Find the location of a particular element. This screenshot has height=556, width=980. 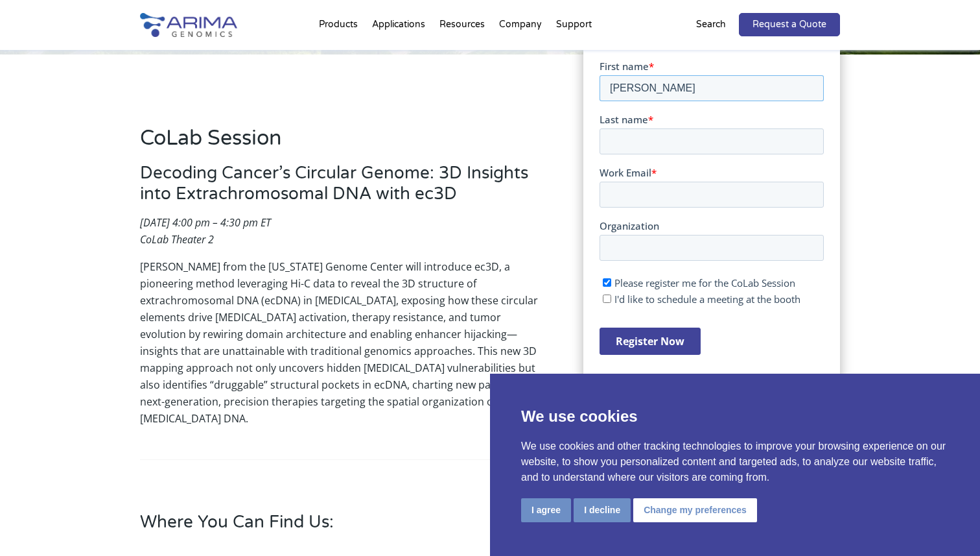

p: We use cookies and other tracking technologies to improve your browsing experience on our website... is located at coordinates (735, 462).